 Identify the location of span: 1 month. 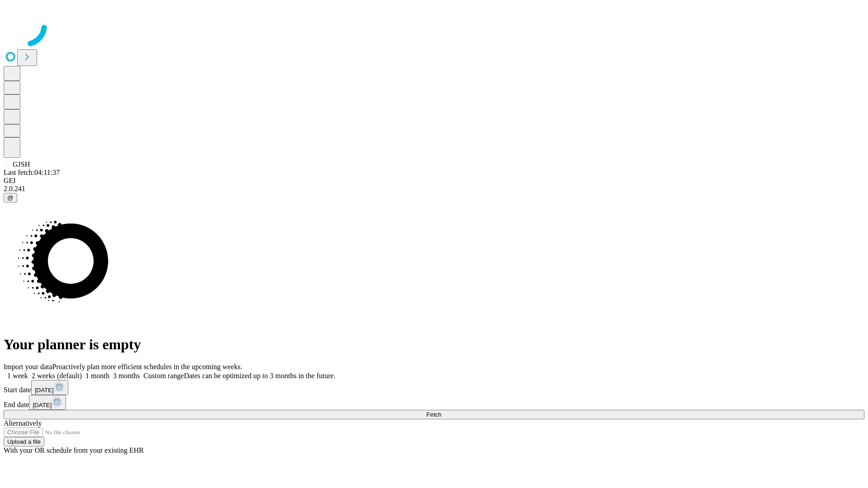
(97, 376).